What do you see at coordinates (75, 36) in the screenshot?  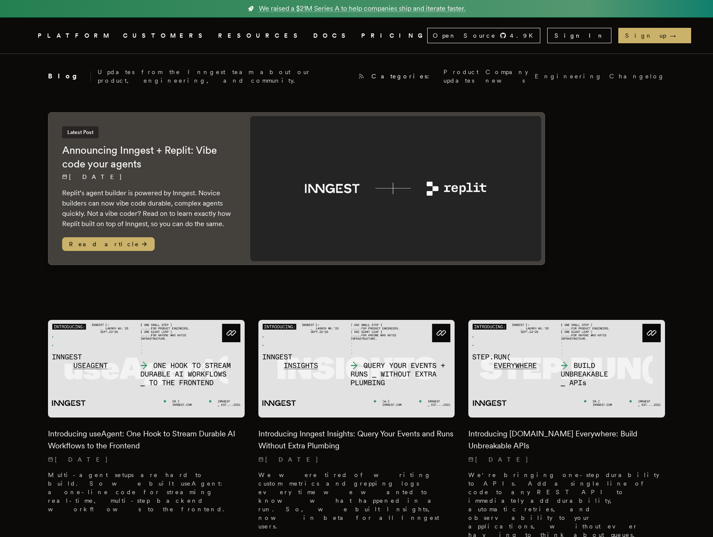 I see `button: PLATFORM` at bounding box center [75, 36].